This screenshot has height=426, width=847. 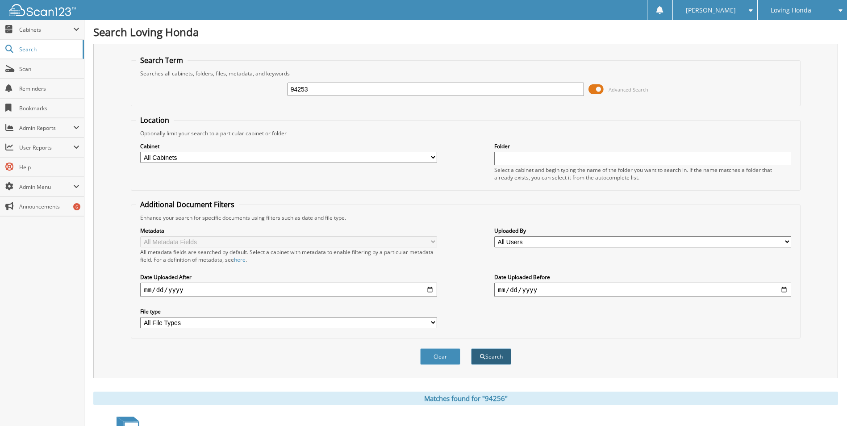 I want to click on label: Date Uploaded After, so click(x=288, y=277).